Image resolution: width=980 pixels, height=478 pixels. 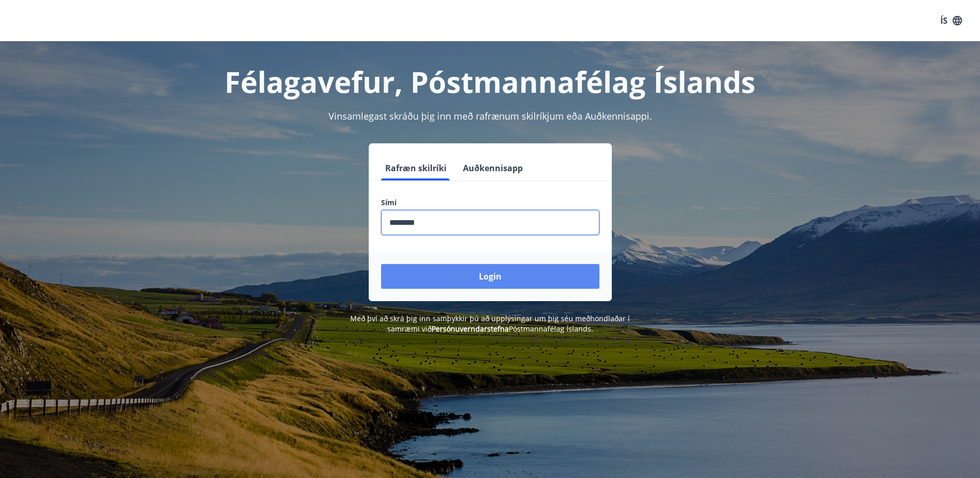 What do you see at coordinates (470, 329) in the screenshot?
I see `a: Persónuverndarstefna` at bounding box center [470, 329].